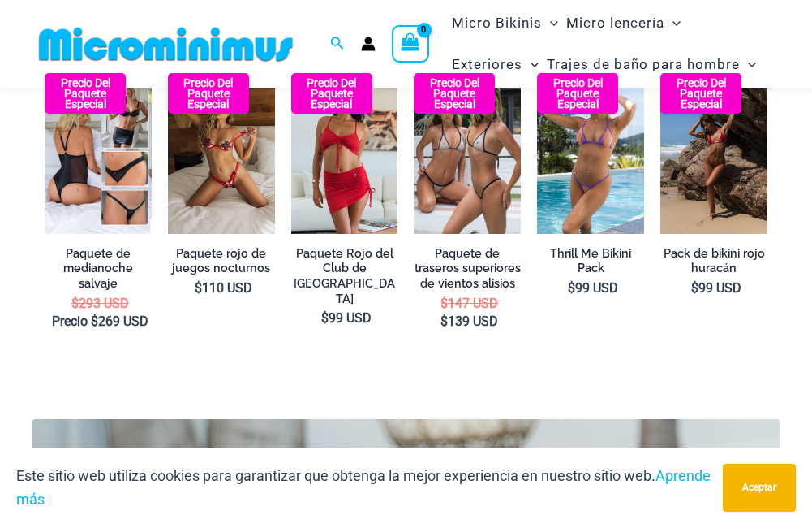  Describe the element at coordinates (363, 487) in the screenshot. I see `p: Este sitio web utiliza cookies para garantizar que obtenga la mejor experiencia en nuestro sitio ...` at that location.